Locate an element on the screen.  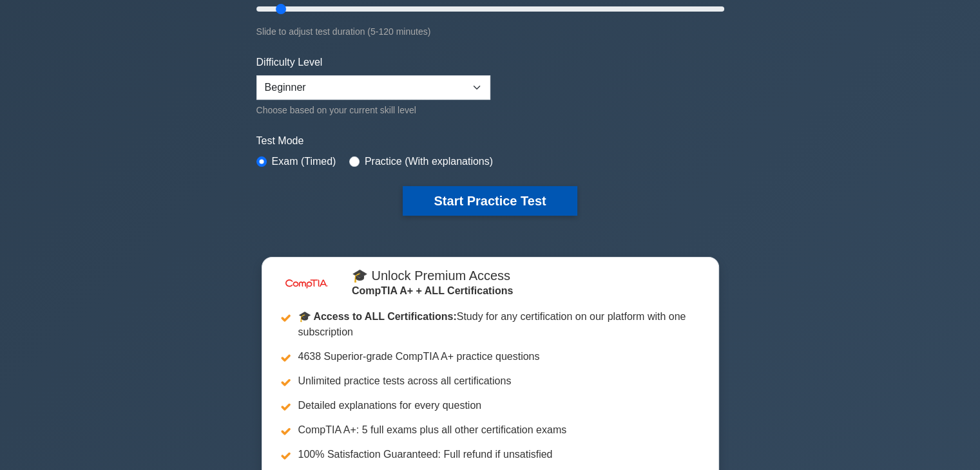
label: Test Mode is located at coordinates (491, 141).